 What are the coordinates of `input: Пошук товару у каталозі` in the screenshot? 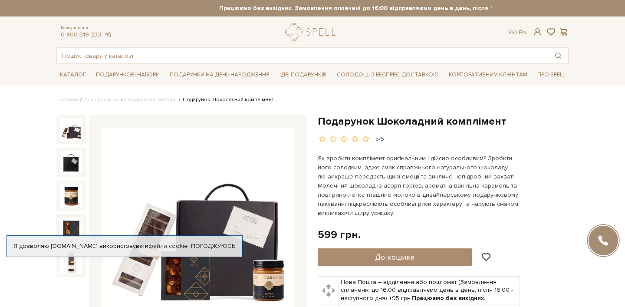 It's located at (302, 56).